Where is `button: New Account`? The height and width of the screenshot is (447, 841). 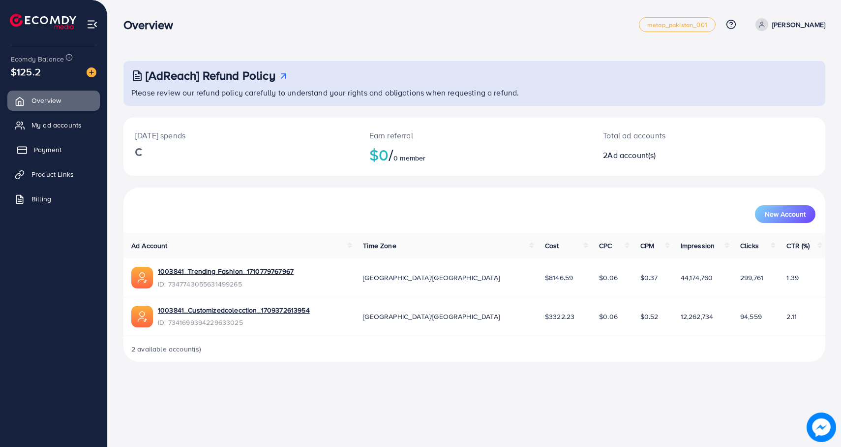 button: New Account is located at coordinates (785, 214).